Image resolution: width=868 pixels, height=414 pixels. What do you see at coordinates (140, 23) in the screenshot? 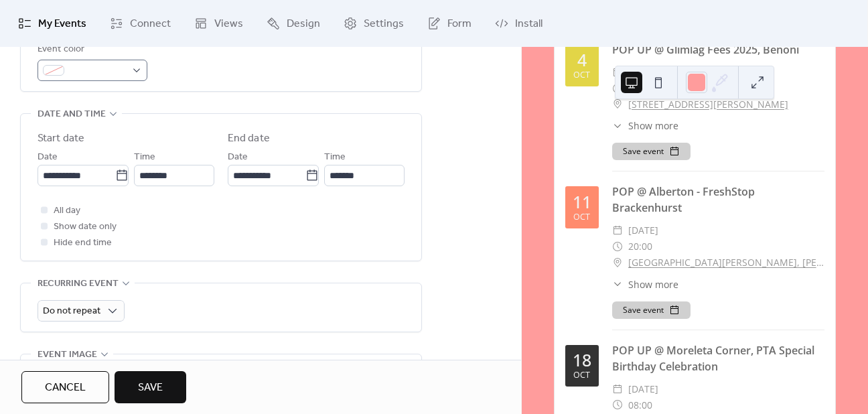
I see `a: Connect` at bounding box center [140, 23].